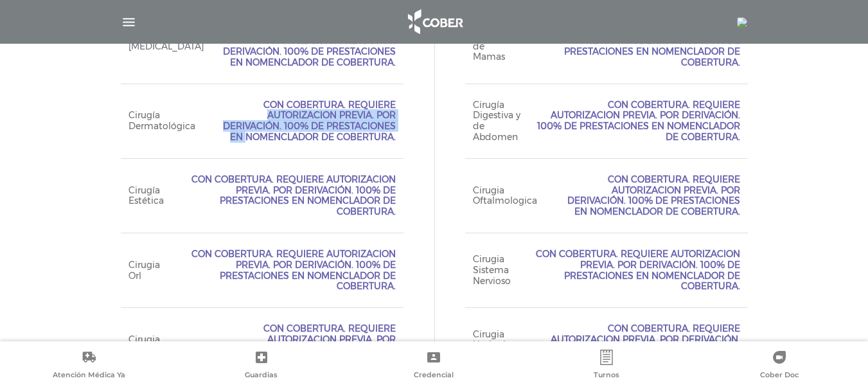 The width and height of the screenshot is (868, 385). I want to click on span: Cirugia Oftalmologica, so click(505, 196).